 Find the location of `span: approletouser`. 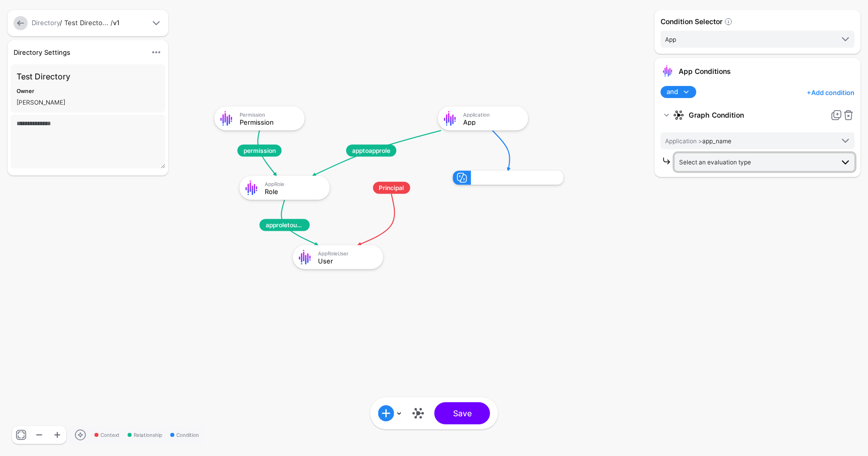

span: approletouser is located at coordinates (285, 225).